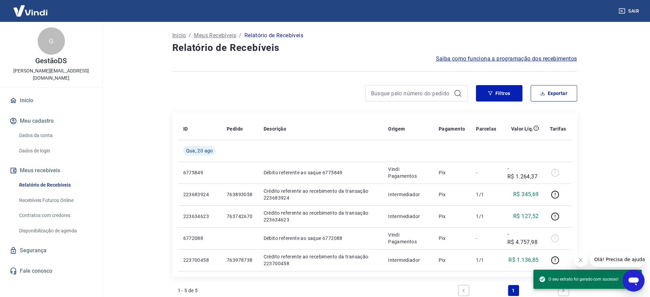 The height and width of the screenshot is (297, 650). What do you see at coordinates (51, 171) in the screenshot?
I see `button: Meus recebíveis` at bounding box center [51, 171].